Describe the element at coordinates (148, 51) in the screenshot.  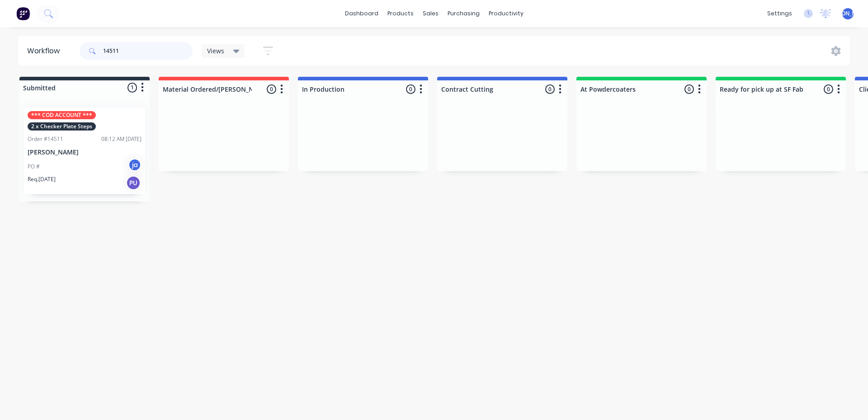
I see `input: Search for orders...` at that location.